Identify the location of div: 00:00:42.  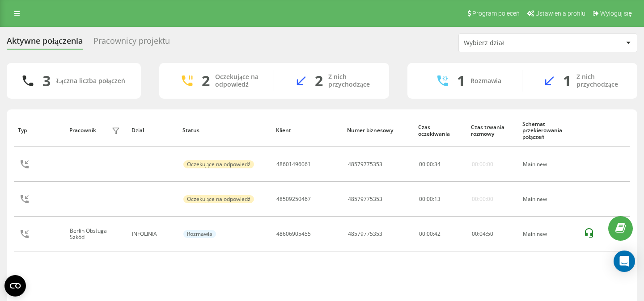
(440, 234).